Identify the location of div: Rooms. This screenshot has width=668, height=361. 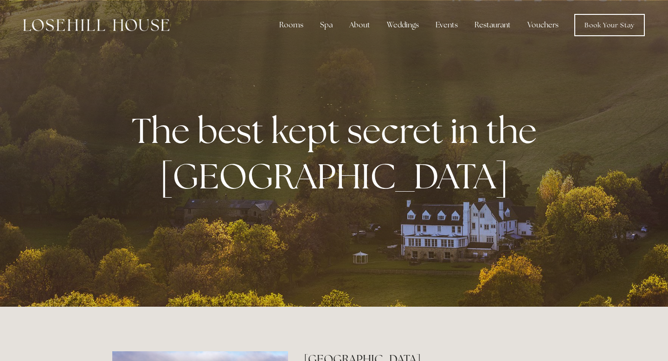
(291, 25).